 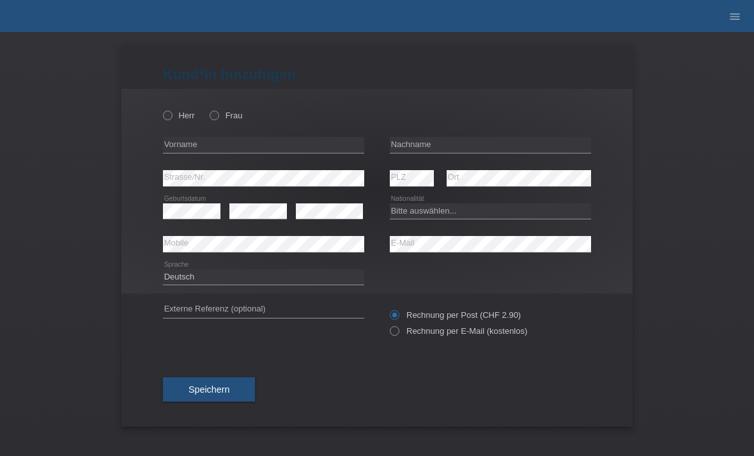 What do you see at coordinates (394, 318) in the screenshot?
I see `input: Rechnung per Post (CHF 2.90)` at bounding box center [394, 318].